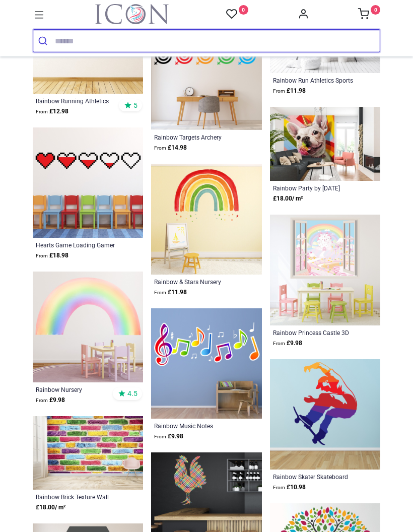 The image size is (413, 532). Describe the element at coordinates (196, 137) in the screenshot. I see `a: Rainbow Targets Archery` at that location.